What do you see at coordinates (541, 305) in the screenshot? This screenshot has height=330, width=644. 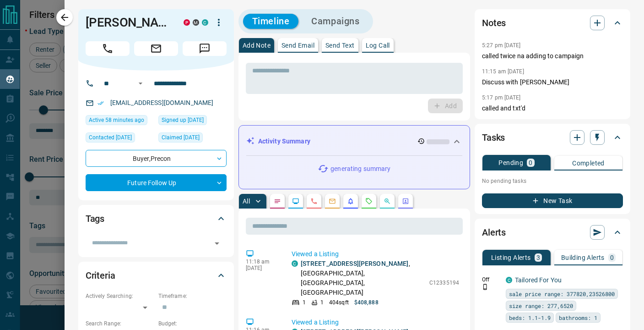 I see `span: size range: 277,6520` at bounding box center [541, 305].